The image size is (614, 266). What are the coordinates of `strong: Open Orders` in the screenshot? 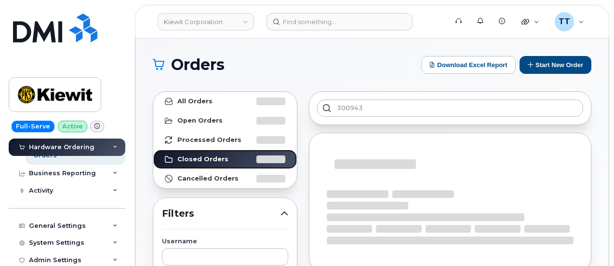 It's located at (200, 120).